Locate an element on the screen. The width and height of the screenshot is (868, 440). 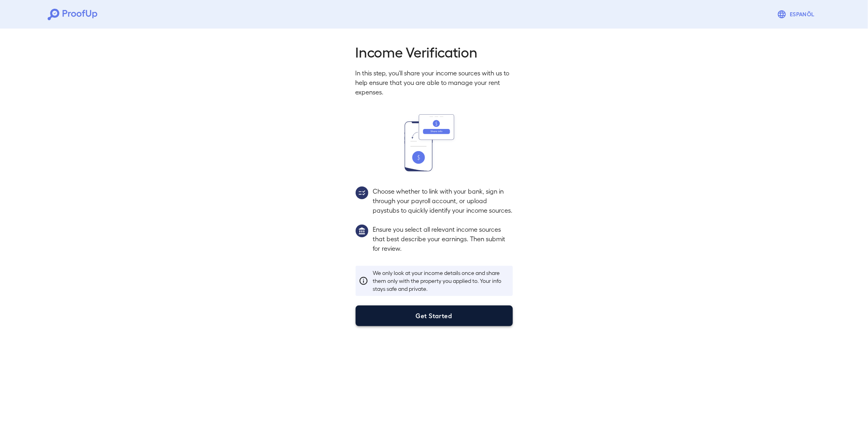
img: group2.svg is located at coordinates (362, 193).